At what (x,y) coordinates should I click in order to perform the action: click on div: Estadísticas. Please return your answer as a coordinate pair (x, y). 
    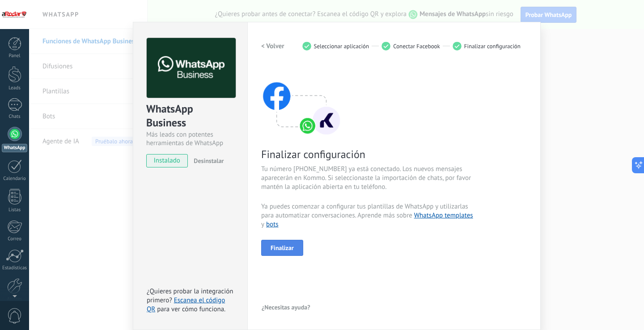
    Looking at the image, I should click on (15, 268).